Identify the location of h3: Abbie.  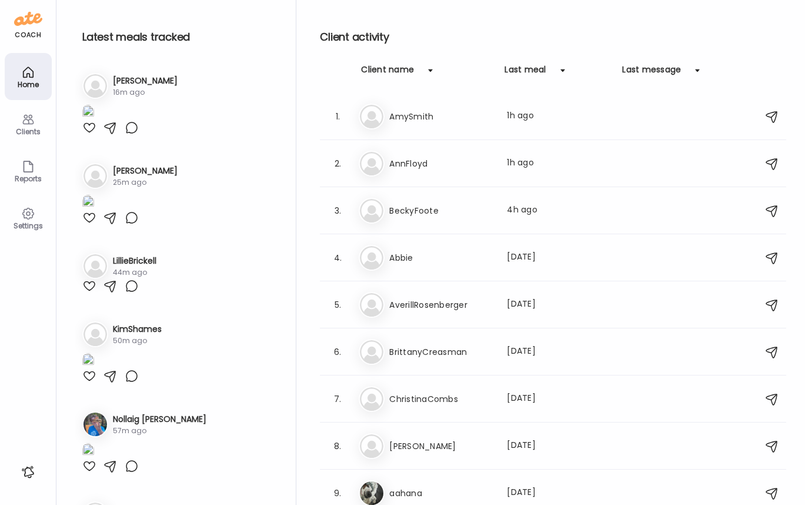
(441, 258).